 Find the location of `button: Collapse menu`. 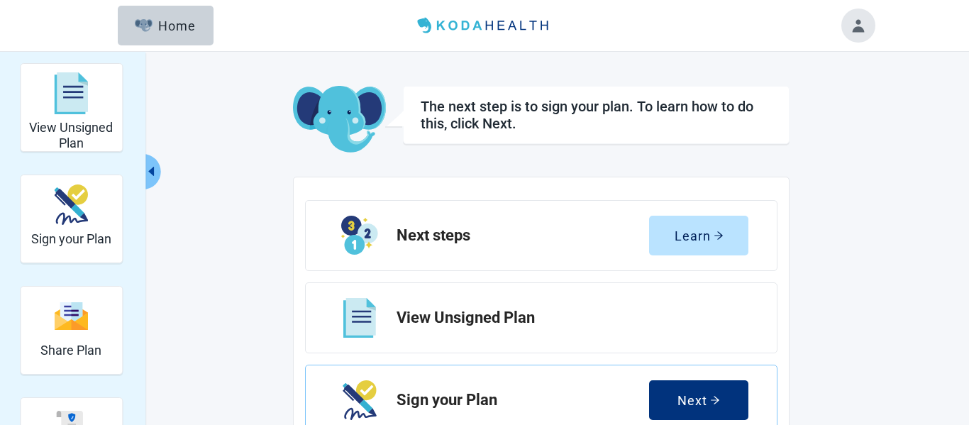

button: Collapse menu is located at coordinates (151, 172).